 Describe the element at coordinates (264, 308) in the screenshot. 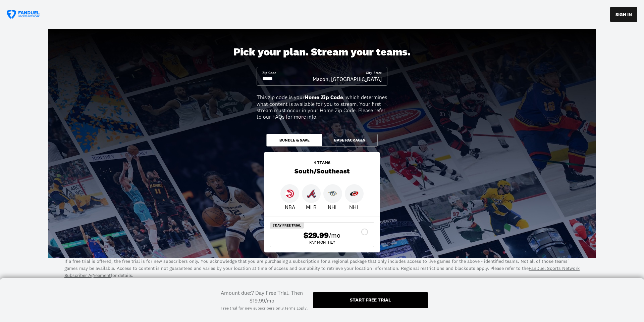

I see `div: Free trial for new subscribers only. .` at that location.